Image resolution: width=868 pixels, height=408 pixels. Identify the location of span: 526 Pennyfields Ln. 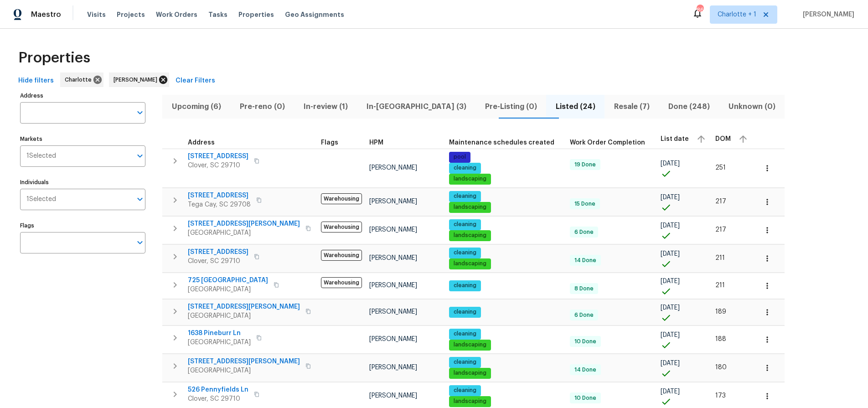
(218, 390).